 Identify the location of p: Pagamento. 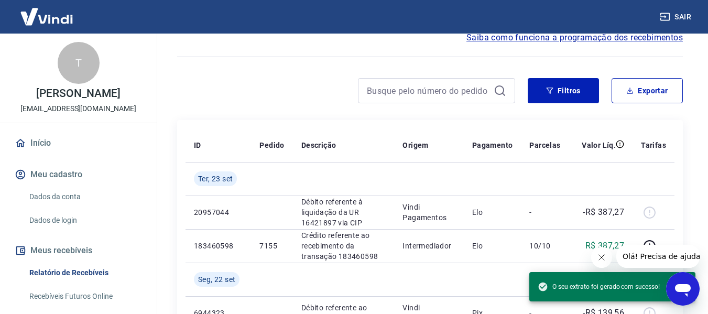
(493, 145).